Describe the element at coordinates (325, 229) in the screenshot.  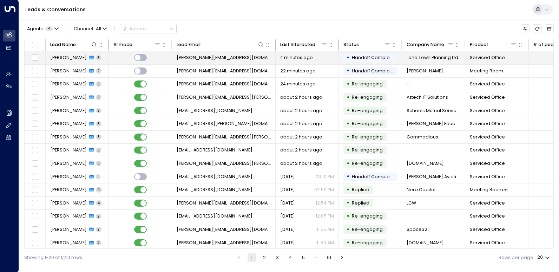
I see `p: 11:55 AM` at that location.